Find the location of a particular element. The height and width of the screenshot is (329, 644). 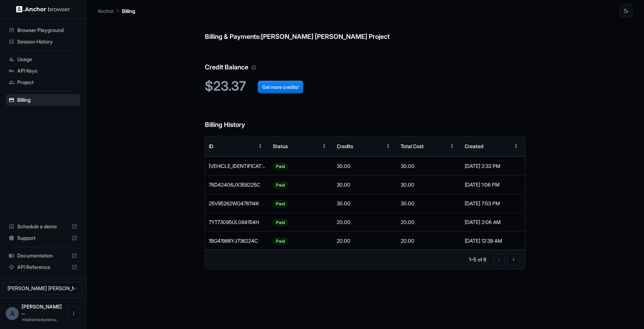

span: Ahamed Yaser Arafath MK is located at coordinates (42, 310).